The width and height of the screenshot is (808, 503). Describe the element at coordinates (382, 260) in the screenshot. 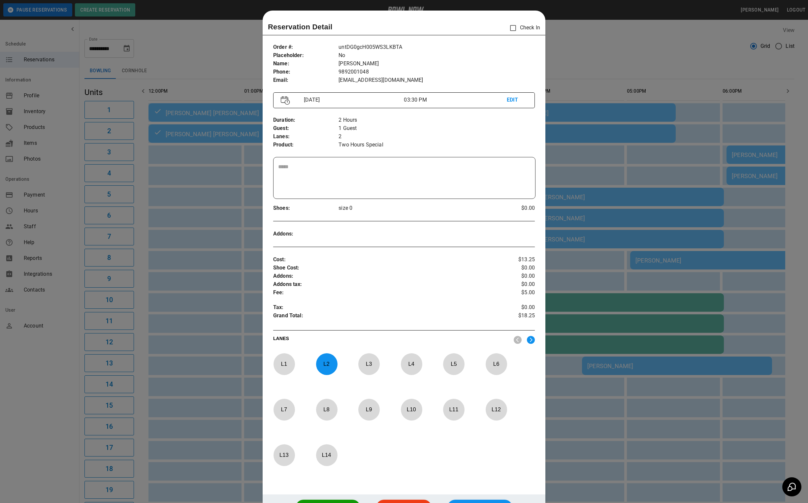

I see `p: Cost :` at that location.